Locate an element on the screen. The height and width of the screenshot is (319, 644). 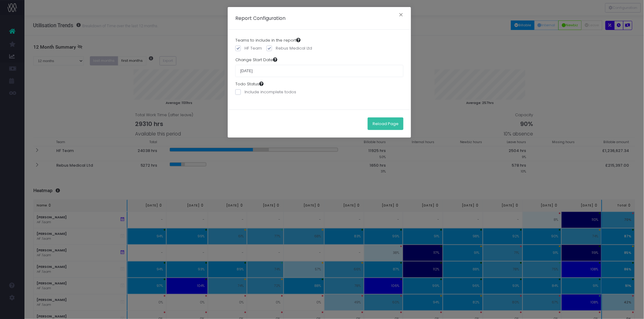
button: Reload Page is located at coordinates (385, 124).